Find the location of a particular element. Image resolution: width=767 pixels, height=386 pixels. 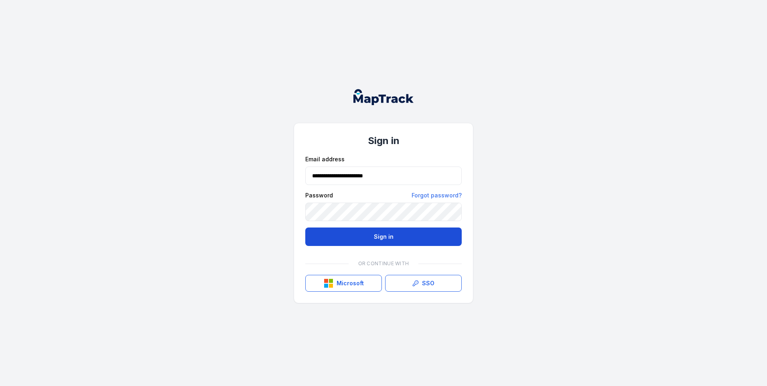

label: Password is located at coordinates (319, 195).